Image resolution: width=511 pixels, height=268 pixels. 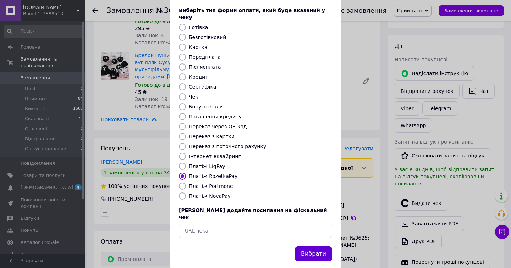 I want to click on label: Погашення кредиту, so click(x=215, y=117).